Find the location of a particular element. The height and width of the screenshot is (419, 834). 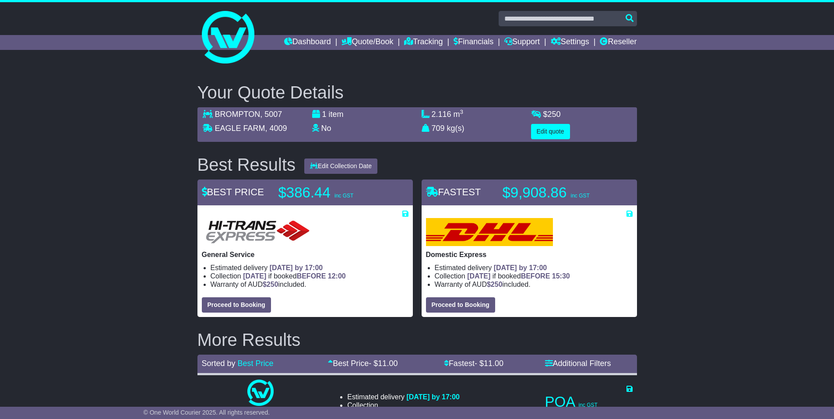

span: BROMPTON is located at coordinates (238, 114).